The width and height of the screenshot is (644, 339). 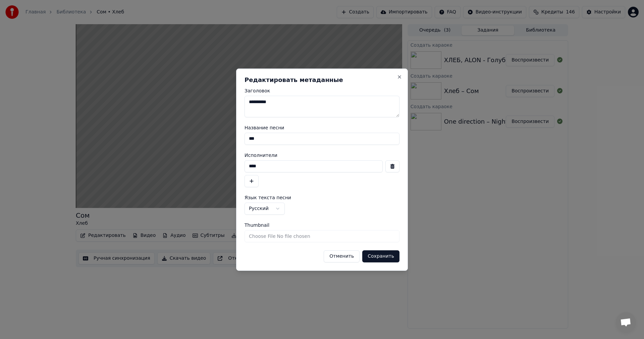 What do you see at coordinates (322, 128) in the screenshot?
I see `label: Название песни` at bounding box center [322, 128].